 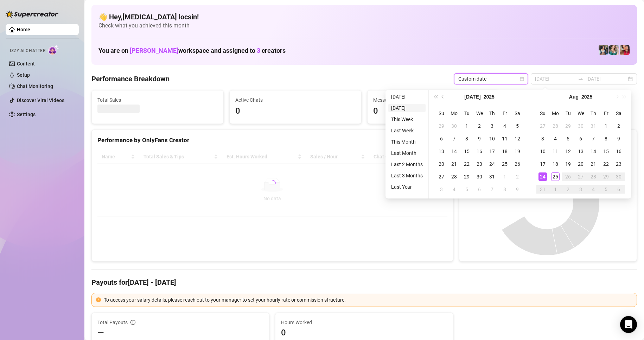 I want to click on div: 15, so click(x=606, y=152).